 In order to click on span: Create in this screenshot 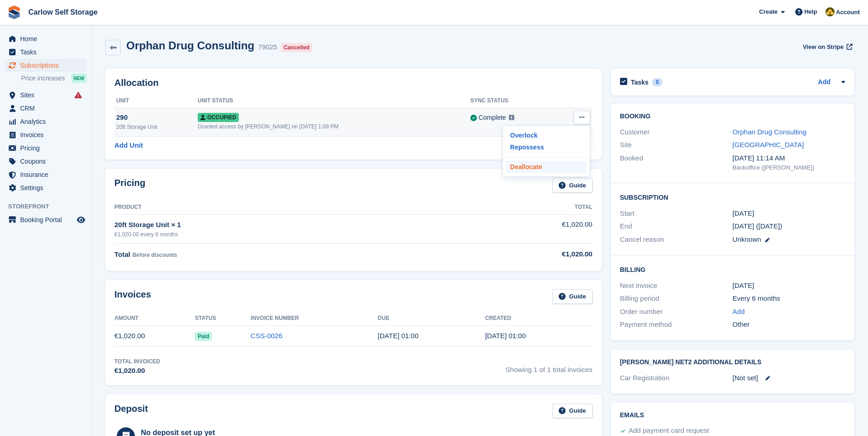, I will do `click(768, 12)`.